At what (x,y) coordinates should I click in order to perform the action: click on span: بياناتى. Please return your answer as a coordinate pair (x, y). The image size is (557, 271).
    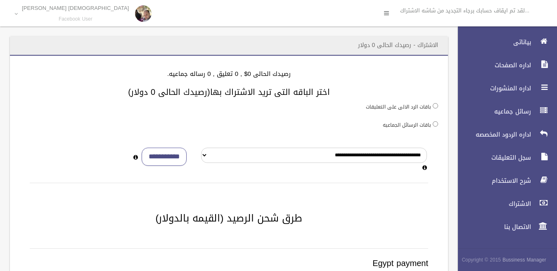
    Looking at the image, I should click on (492, 42).